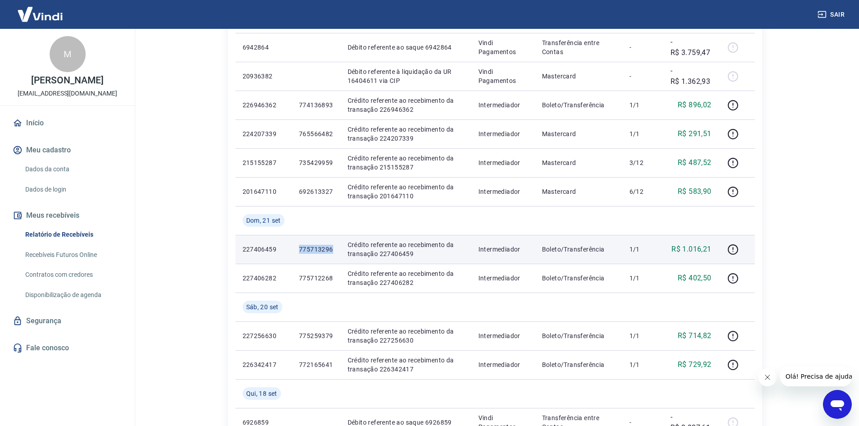 This screenshot has height=426, width=859. Describe the element at coordinates (73, 234) in the screenshot. I see `a: Relatório de Recebíveis` at that location.